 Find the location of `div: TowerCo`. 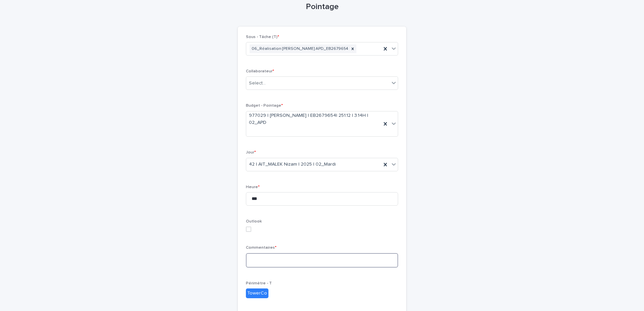

div: TowerCo is located at coordinates (257, 293).